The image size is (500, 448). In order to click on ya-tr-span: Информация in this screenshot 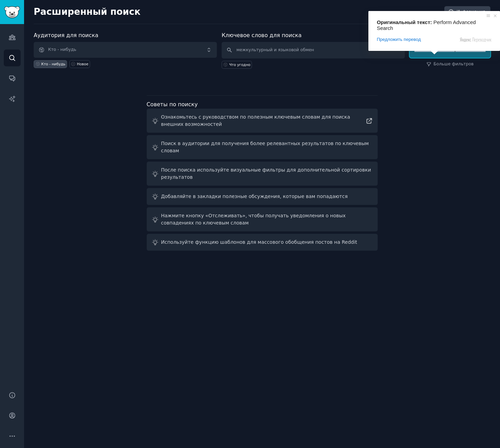, I will do `click(471, 12)`.